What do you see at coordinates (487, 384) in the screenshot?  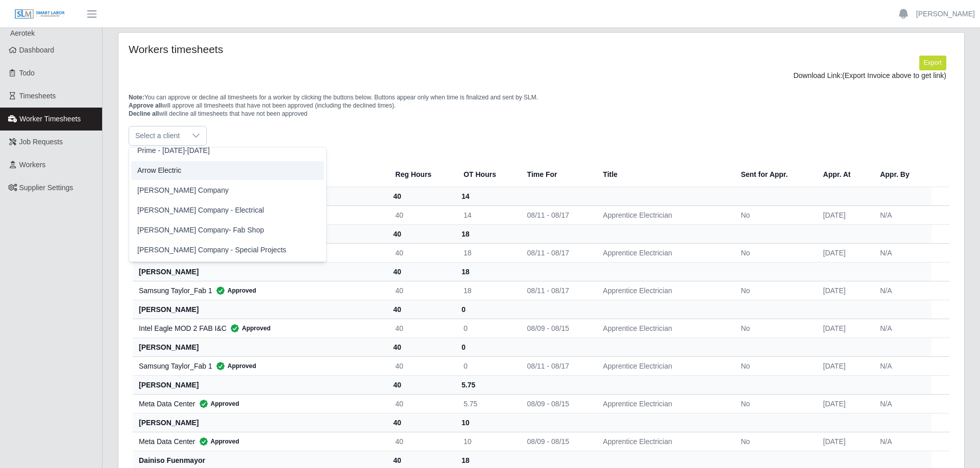 I see `th: 5.75` at bounding box center [487, 384].